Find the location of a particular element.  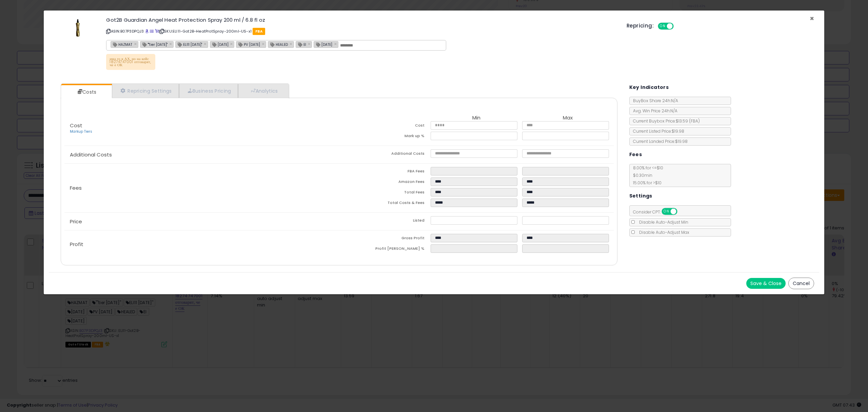

p: Price is located at coordinates (202, 222).